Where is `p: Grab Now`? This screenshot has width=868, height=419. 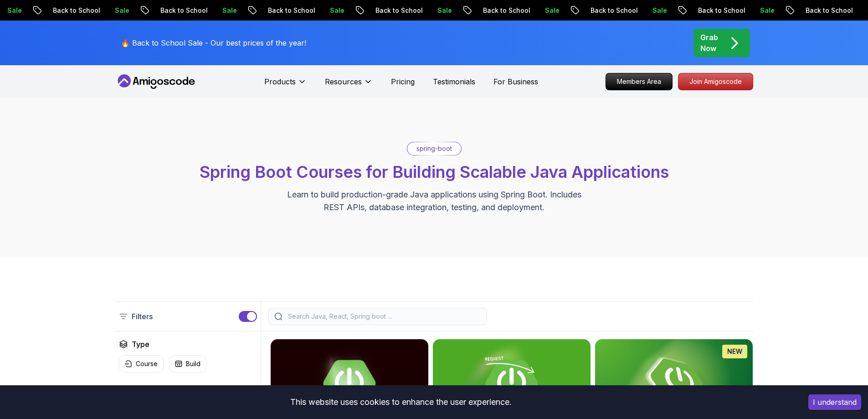
p: Grab Now is located at coordinates (709, 43).